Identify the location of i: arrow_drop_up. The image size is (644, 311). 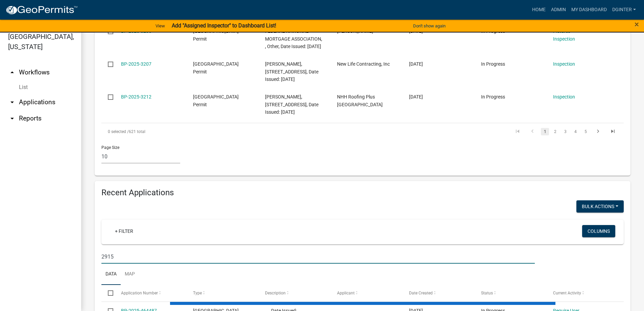
(12, 72).